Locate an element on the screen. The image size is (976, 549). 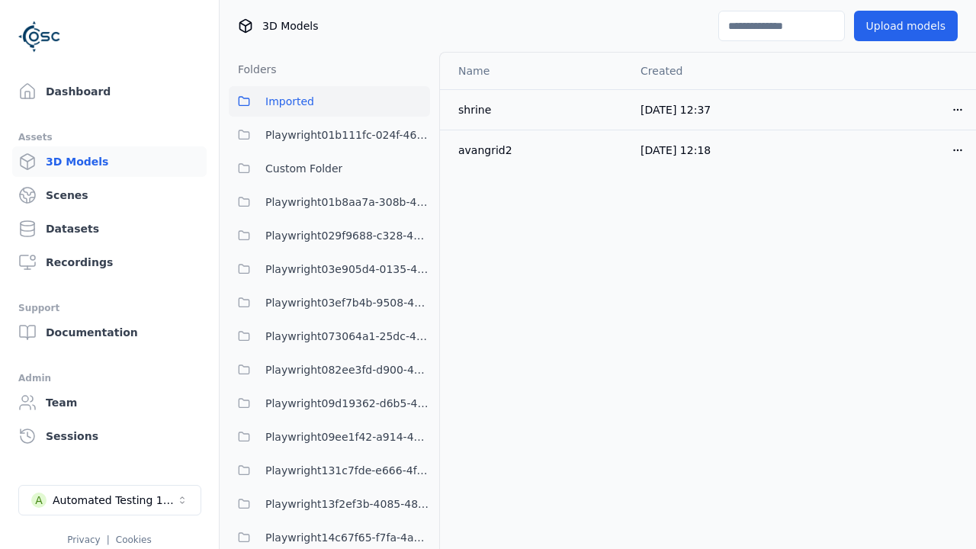
span: Playwright01b8aa7a-308b-4bdf-94f5-f3ea618c1f40 is located at coordinates (348, 202).